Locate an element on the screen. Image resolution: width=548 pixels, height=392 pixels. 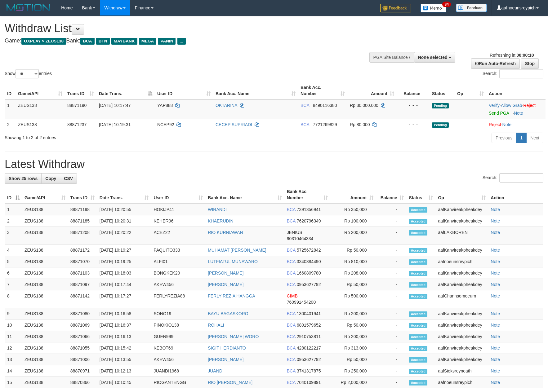
span: Copy 7721269829 to clipboard is located at coordinates (325, 124).